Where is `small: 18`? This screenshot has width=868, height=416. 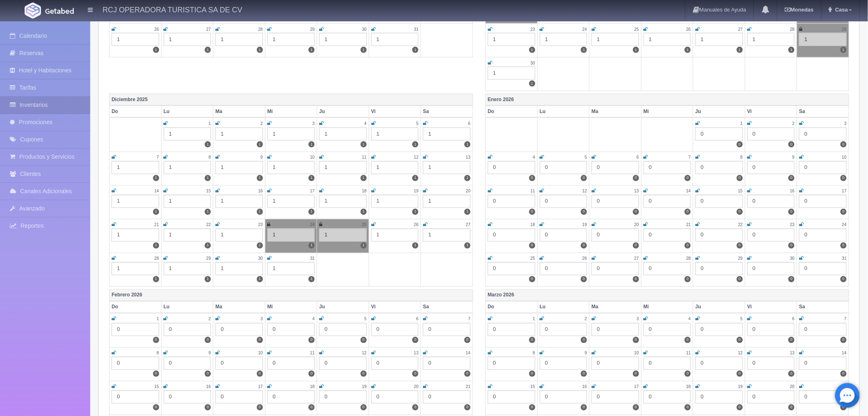 small: 18 is located at coordinates (364, 191).